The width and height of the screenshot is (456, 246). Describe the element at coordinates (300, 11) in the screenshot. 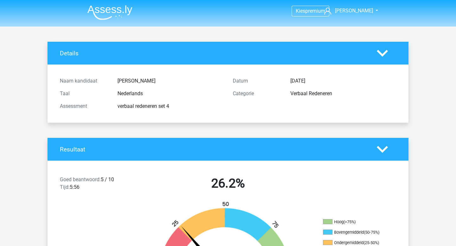

I see `span: Kies` at that location.